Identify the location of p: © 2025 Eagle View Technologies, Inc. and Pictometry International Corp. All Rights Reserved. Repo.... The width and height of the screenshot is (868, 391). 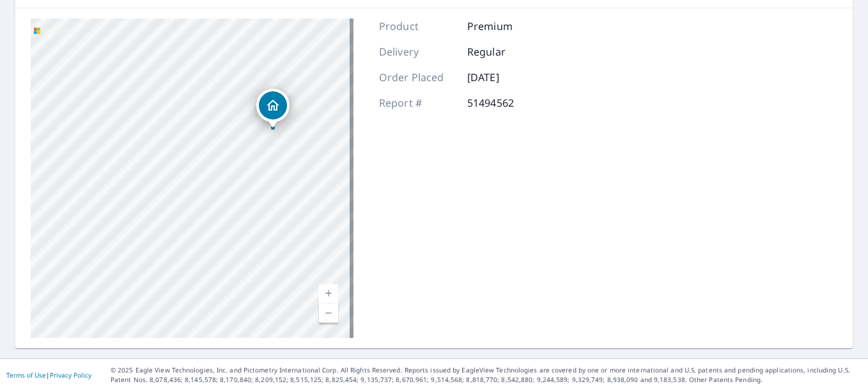
(486, 375).